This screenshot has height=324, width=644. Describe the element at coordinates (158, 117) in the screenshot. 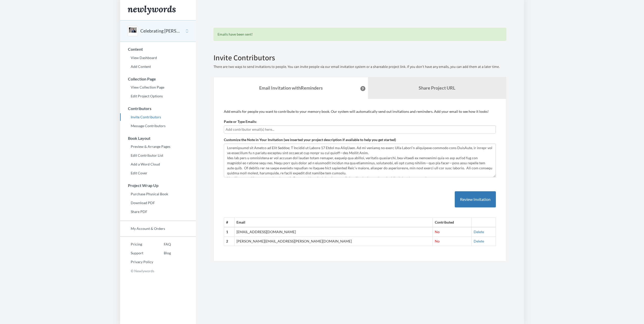

I see `a: Invite Contributors` at that location.